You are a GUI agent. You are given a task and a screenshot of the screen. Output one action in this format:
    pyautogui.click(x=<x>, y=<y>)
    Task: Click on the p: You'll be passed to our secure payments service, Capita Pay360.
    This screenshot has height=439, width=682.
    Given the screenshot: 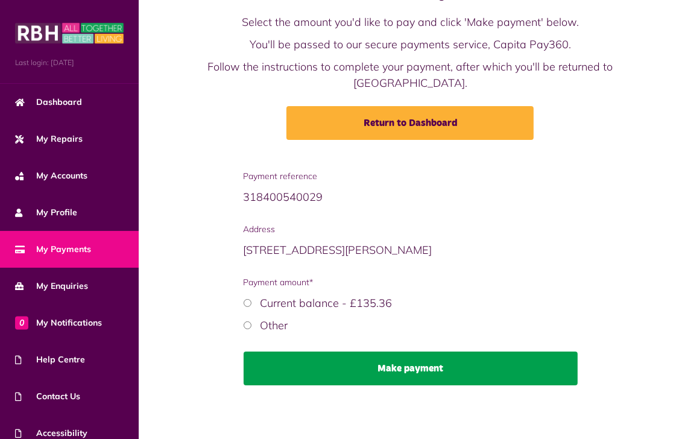 What is the action you would take?
    pyautogui.click(x=410, y=44)
    